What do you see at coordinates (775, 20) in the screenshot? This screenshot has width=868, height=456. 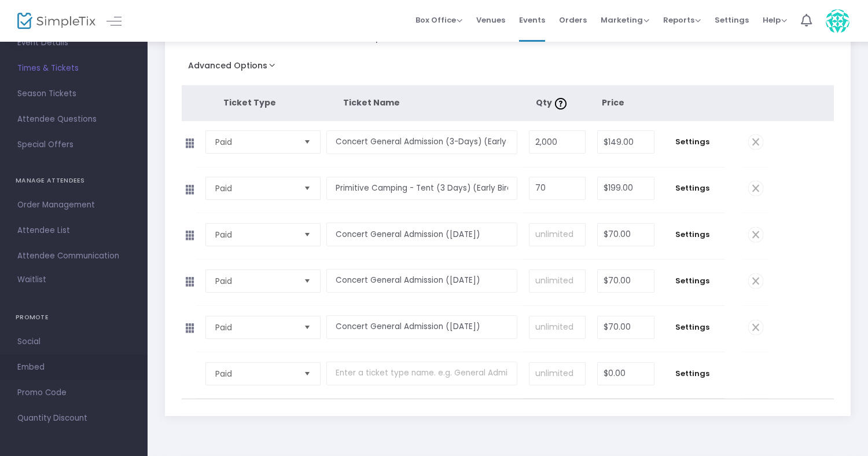 I see `span: Help` at bounding box center [775, 20].